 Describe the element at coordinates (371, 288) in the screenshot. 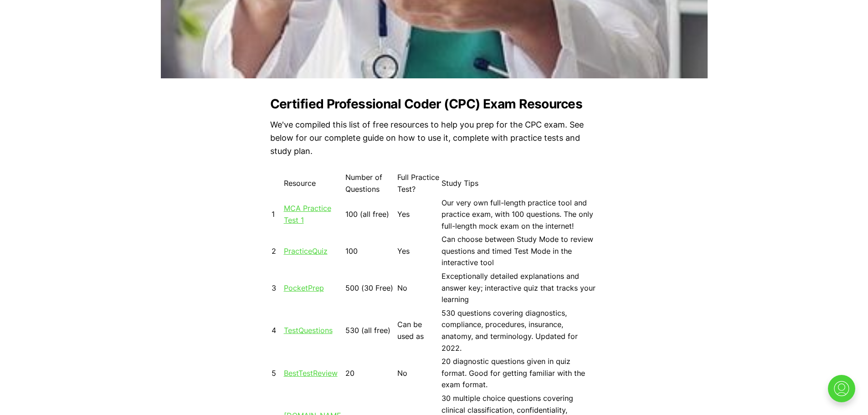

I see `td: 500 (30 Free)` at that location.